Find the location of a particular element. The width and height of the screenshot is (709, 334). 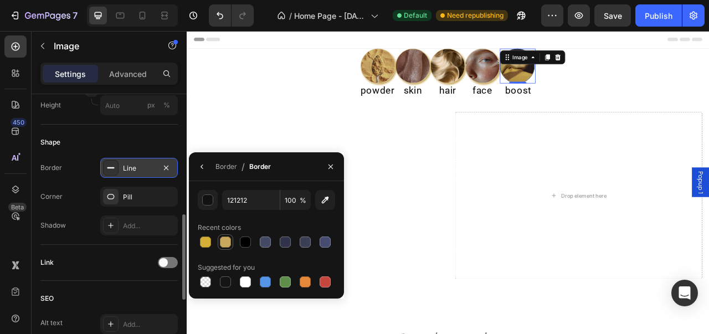

div: SEO is located at coordinates (47, 299).